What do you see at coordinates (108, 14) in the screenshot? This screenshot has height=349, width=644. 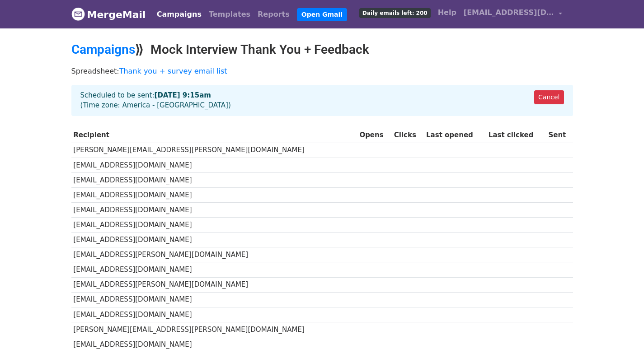 I see `a: MergeMail` at bounding box center [108, 14].